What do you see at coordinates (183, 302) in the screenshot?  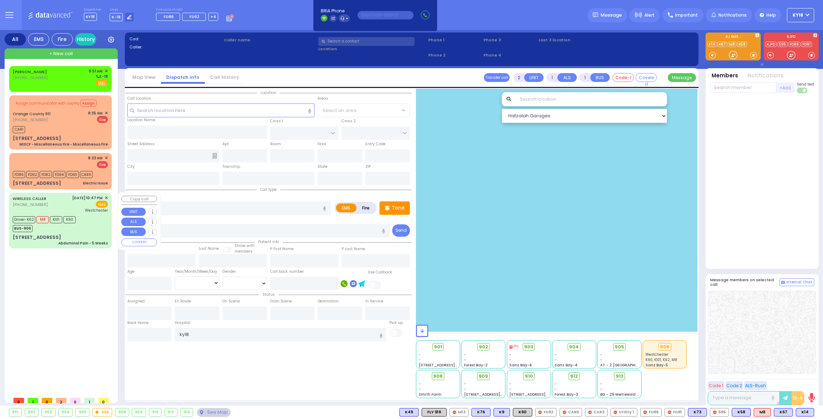 I see `label: En Route` at bounding box center [183, 302].